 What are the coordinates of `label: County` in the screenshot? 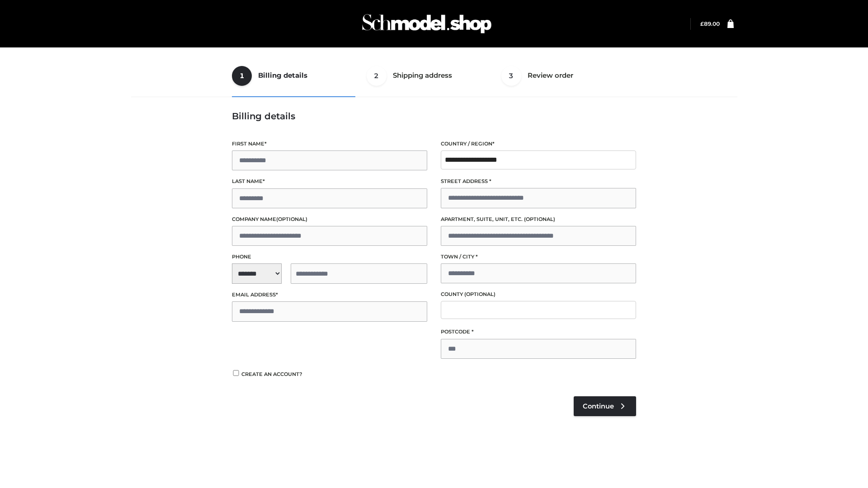 It's located at (539, 294).